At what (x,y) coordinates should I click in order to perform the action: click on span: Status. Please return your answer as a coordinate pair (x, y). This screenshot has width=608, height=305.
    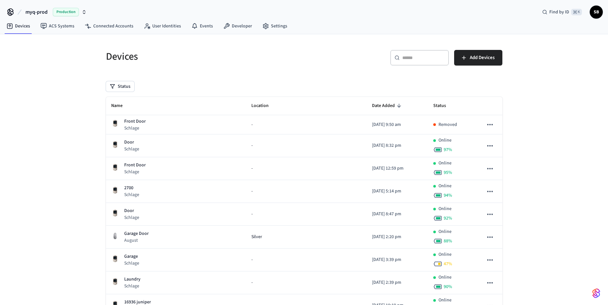
    Looking at the image, I should click on (443, 106).